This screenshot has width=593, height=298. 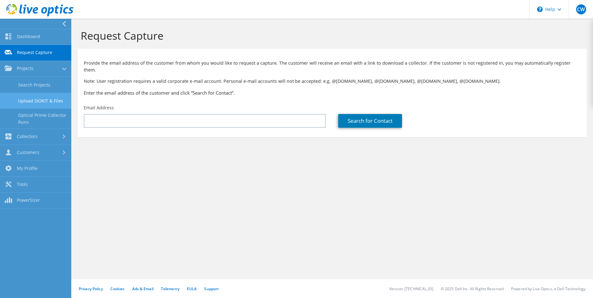 I want to click on a: Privacy Policy, so click(x=91, y=289).